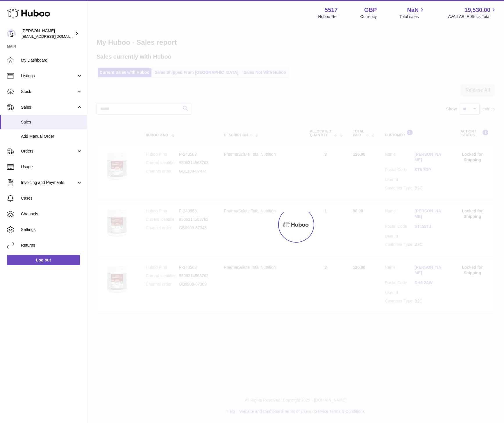 This screenshot has width=504, height=423. What do you see at coordinates (472, 16) in the screenshot?
I see `span: AVAILABLE Stock Total` at bounding box center [472, 16].